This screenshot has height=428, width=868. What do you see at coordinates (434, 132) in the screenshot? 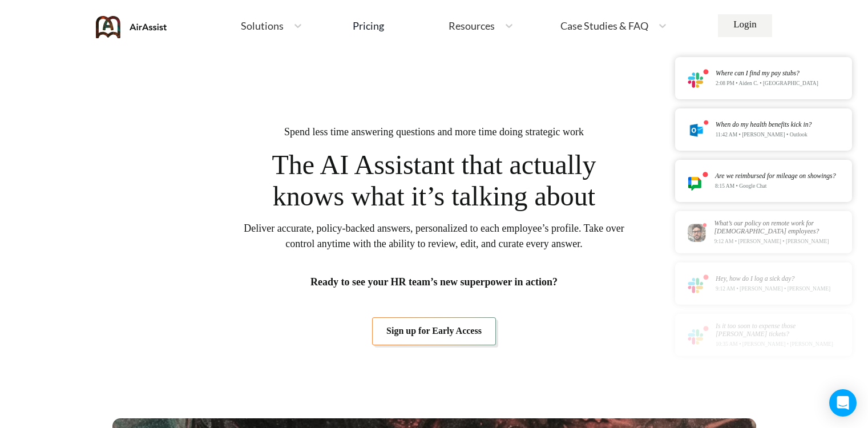
I see `span: Spend less time answering questions and more time doing strategic work` at bounding box center [434, 132].